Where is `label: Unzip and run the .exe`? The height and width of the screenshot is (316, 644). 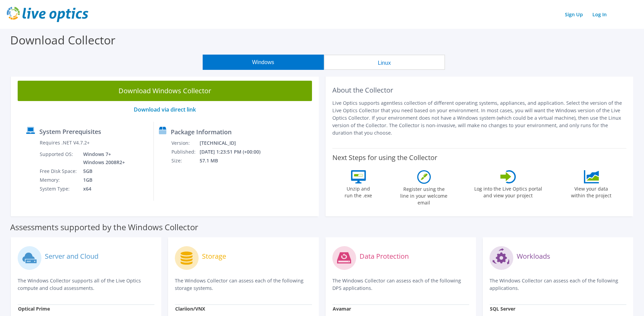
label: Unzip and run the .exe is located at coordinates (359, 191).